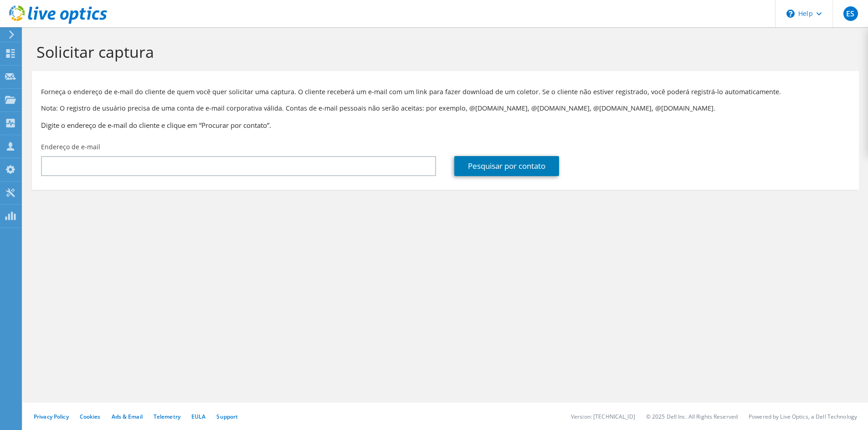 The image size is (868, 430). Describe the element at coordinates (70, 147) in the screenshot. I see `label: Endereço de e-mail` at that location.